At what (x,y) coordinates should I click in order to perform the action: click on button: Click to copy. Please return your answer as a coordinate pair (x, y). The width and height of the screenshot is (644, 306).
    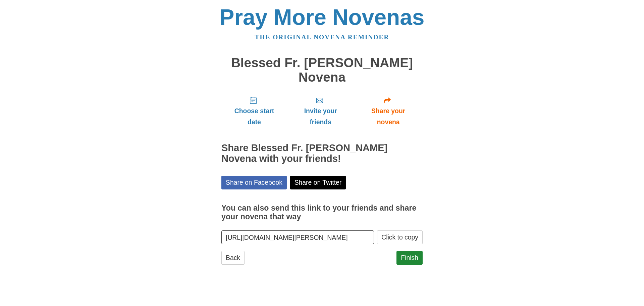
    Looking at the image, I should click on (399, 237).